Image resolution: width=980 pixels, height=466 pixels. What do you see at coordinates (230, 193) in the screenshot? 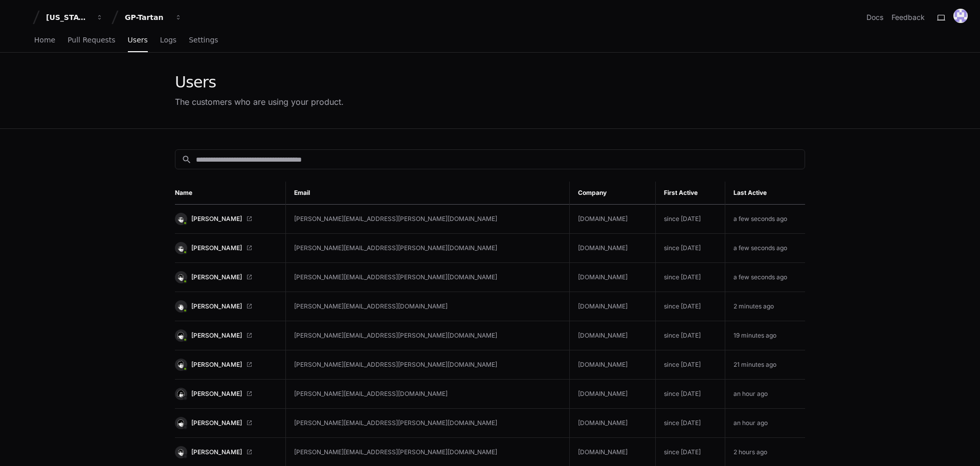
I see `th: Name` at bounding box center [230, 193].